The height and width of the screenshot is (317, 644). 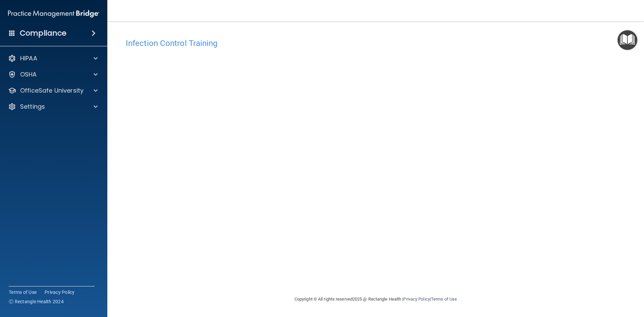 What do you see at coordinates (51, 91) in the screenshot?
I see `p: OfficeSafe University` at bounding box center [51, 91].